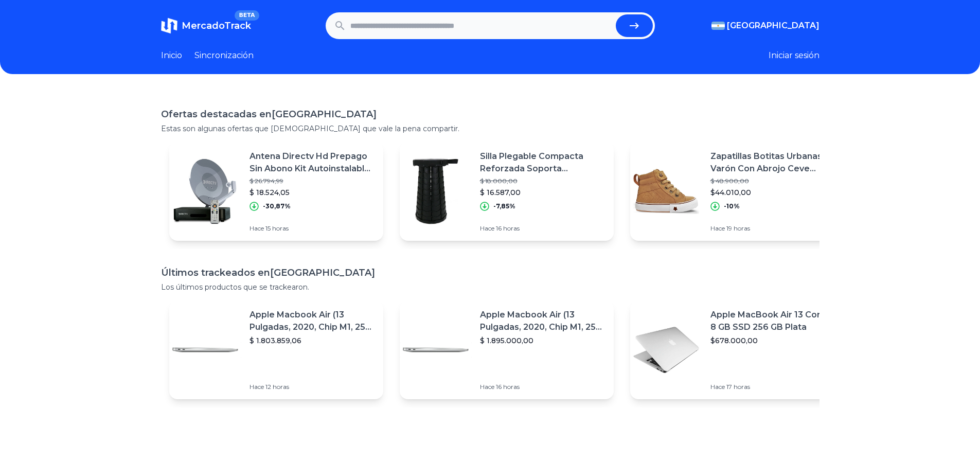 The width and height of the screenshot is (980, 461). Describe the element at coordinates (206, 26) in the screenshot. I see `a: MercadoTrackBETA` at that location.